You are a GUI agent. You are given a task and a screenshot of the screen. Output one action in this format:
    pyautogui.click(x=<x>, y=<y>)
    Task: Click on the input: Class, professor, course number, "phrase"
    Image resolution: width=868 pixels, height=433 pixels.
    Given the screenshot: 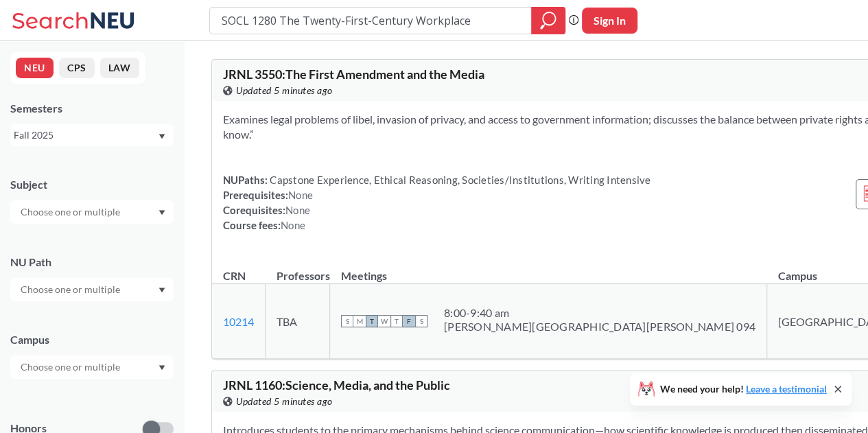 What is the action you would take?
    pyautogui.click(x=371, y=21)
    